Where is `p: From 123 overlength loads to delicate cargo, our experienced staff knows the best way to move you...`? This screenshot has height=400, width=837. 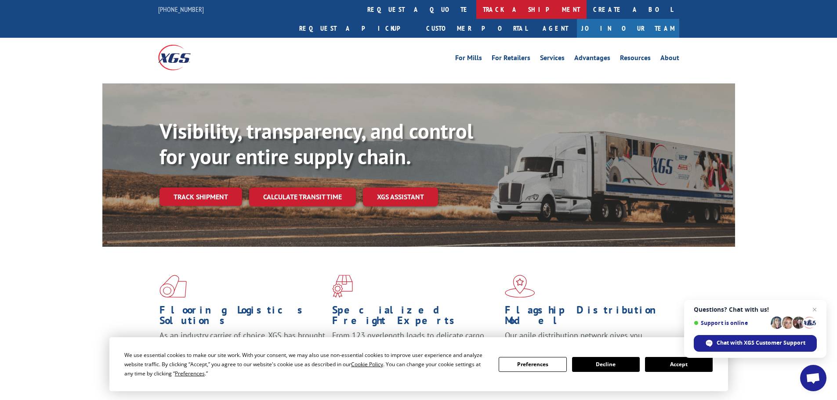
p: From 123 overlength loads to delicate cargo, our experienced staff knows the best way to move you... is located at coordinates (415, 350).